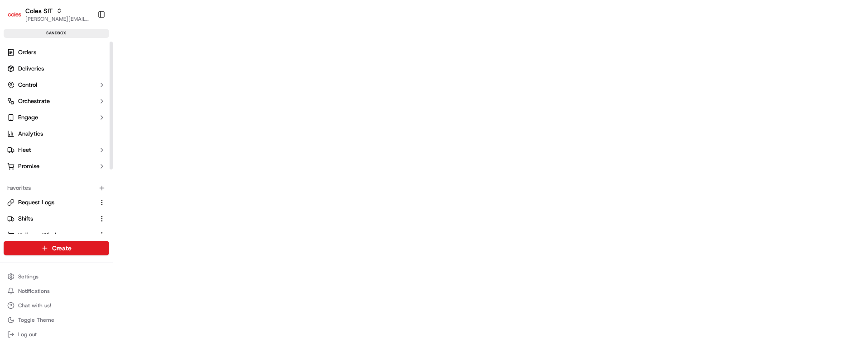 This screenshot has height=348, width=868. Describe the element at coordinates (56, 85) in the screenshot. I see `button: Control` at that location.